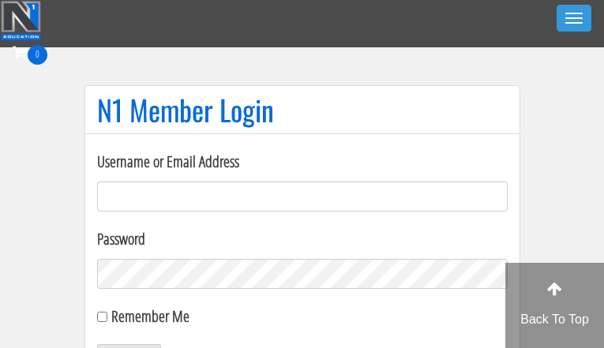 The image size is (604, 348). Describe the element at coordinates (303, 239) in the screenshot. I see `label: Password` at that location.